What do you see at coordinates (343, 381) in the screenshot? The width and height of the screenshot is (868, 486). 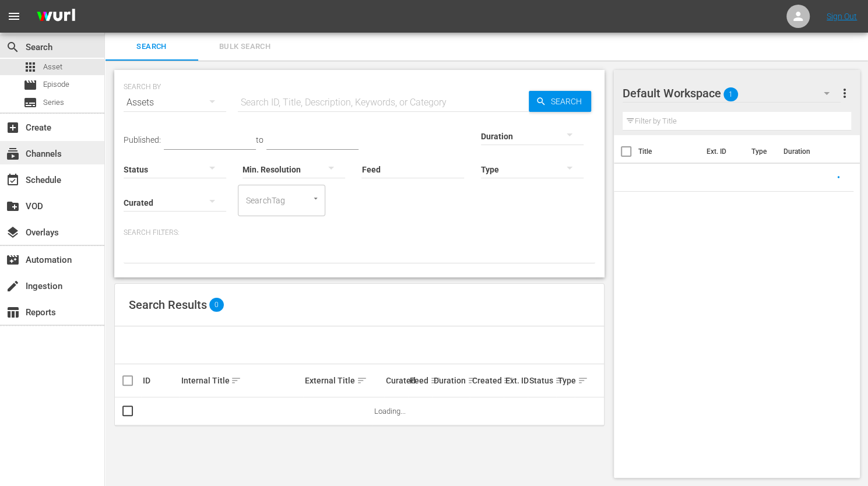 I see `div: External Title` at bounding box center [343, 381].